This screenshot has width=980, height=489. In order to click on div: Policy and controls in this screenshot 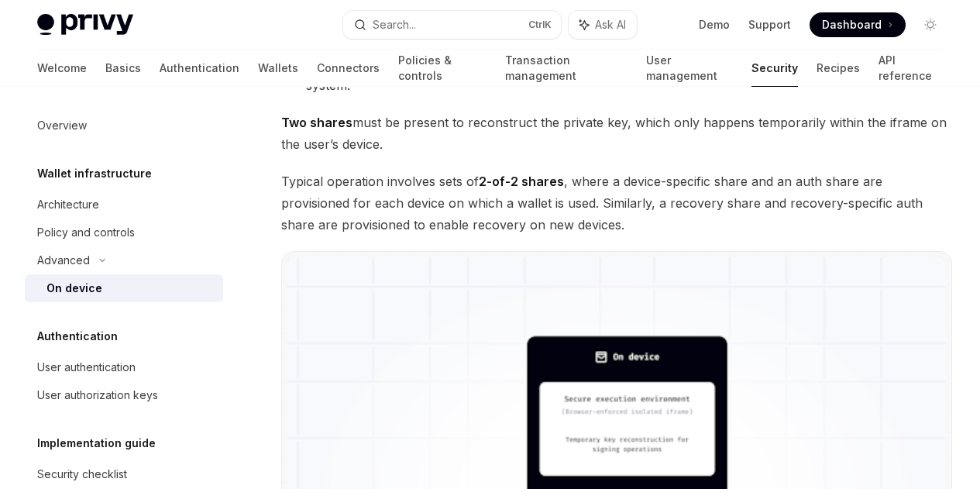, I will do `click(86, 232)`.